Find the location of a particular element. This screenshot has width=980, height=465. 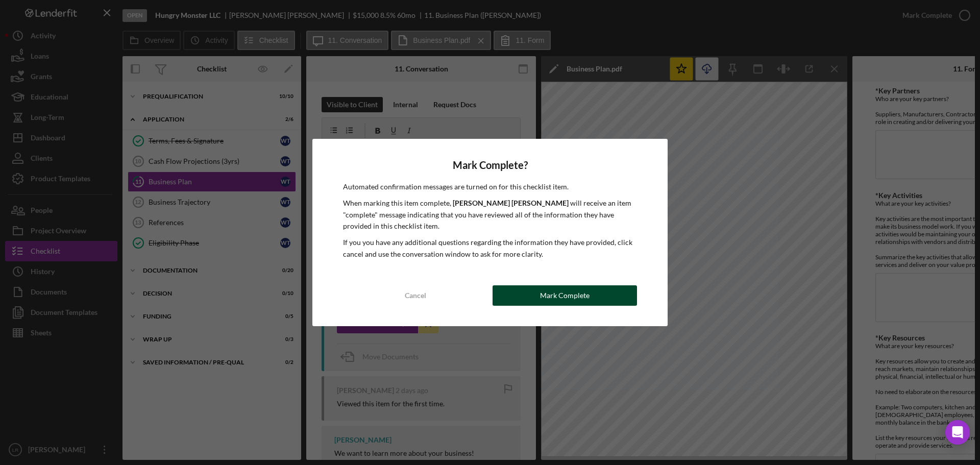

p: When marking this item complete, will receive an item "complete" message indicating that you have... is located at coordinates (490, 214).